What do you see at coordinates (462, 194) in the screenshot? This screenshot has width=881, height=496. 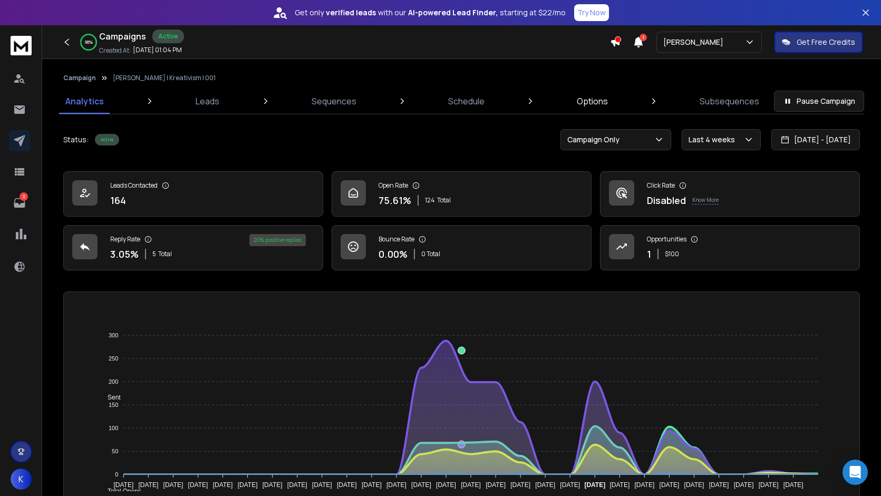 I see `a: Open Rate75.61%124Total` at bounding box center [462, 194].